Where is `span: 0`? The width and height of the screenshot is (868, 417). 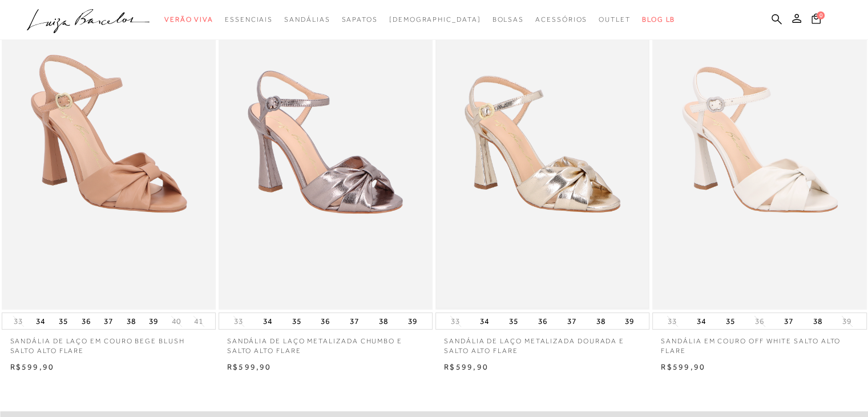
span: 0 is located at coordinates (821, 15).